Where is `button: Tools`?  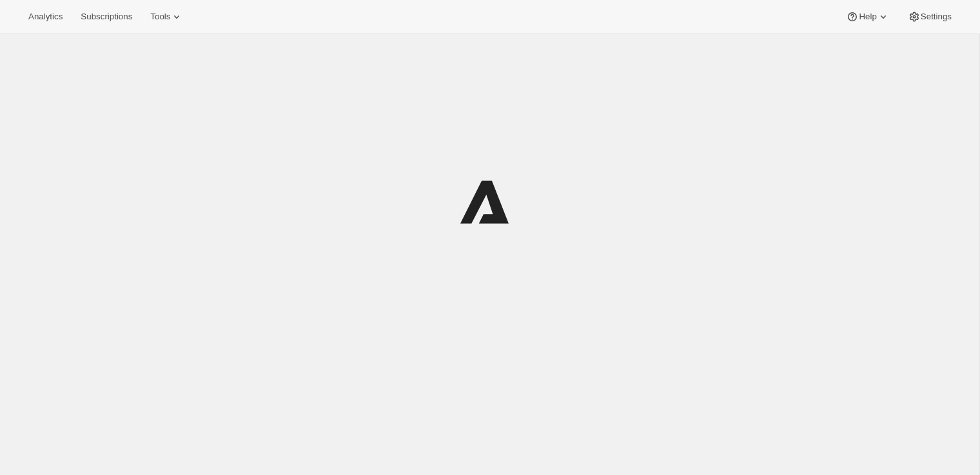 button: Tools is located at coordinates (166, 17).